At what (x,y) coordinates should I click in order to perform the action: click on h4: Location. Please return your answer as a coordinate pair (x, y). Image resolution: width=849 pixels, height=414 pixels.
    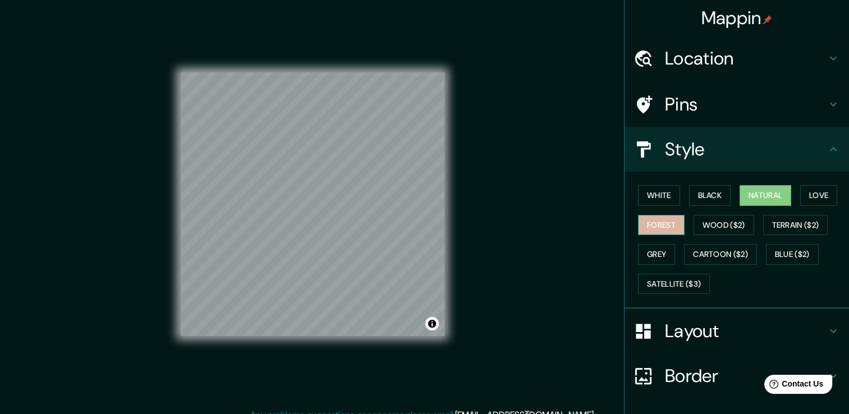
    Looking at the image, I should click on (746, 58).